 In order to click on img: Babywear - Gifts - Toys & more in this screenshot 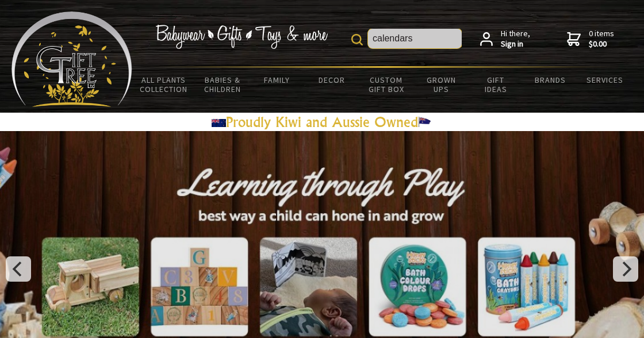, I will do `click(242, 37)`.